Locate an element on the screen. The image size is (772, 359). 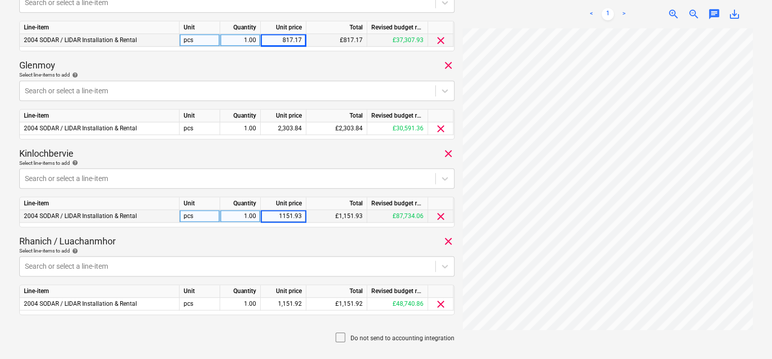
p: Glenmoy is located at coordinates (37, 65).